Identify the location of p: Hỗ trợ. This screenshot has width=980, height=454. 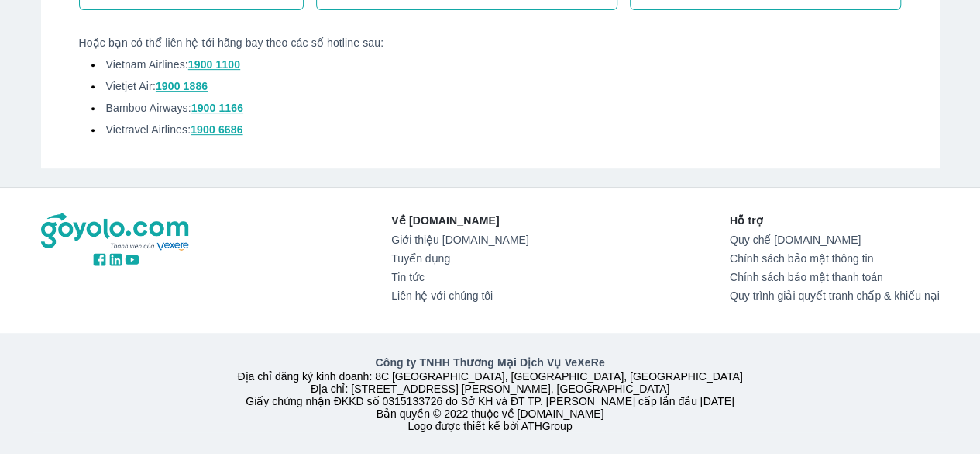
(835, 220).